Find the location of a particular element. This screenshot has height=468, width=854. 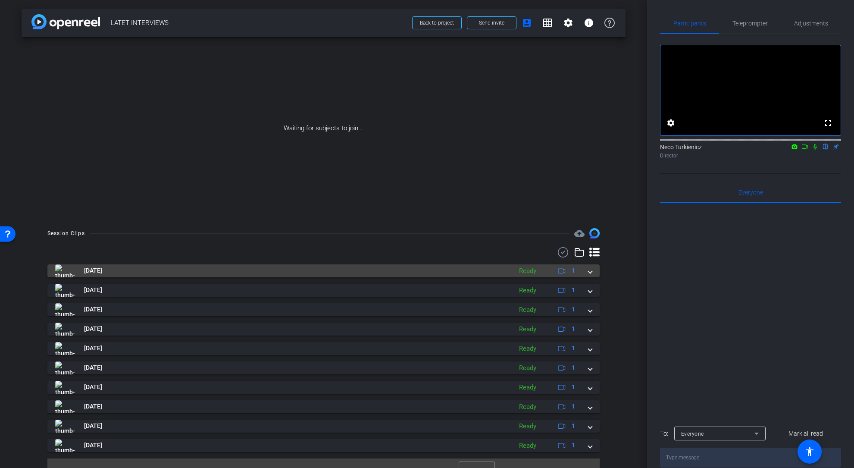

mat-icon: cloud_upload is located at coordinates (579, 233).